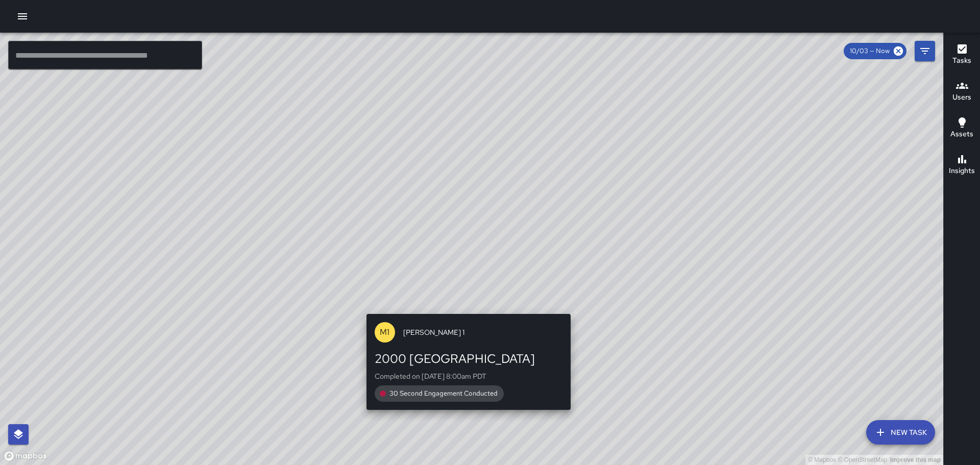 Image resolution: width=980 pixels, height=465 pixels. Describe the element at coordinates (962, 134) in the screenshot. I see `h6: Assets` at that location.